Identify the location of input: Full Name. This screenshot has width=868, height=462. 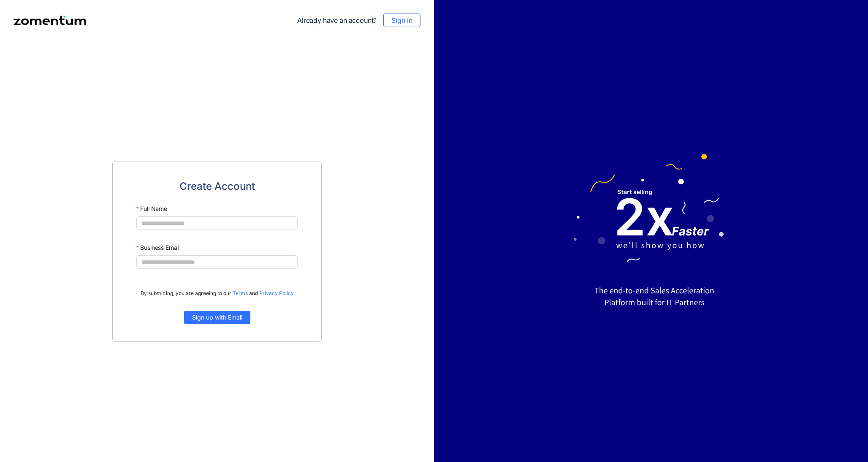
(217, 224).